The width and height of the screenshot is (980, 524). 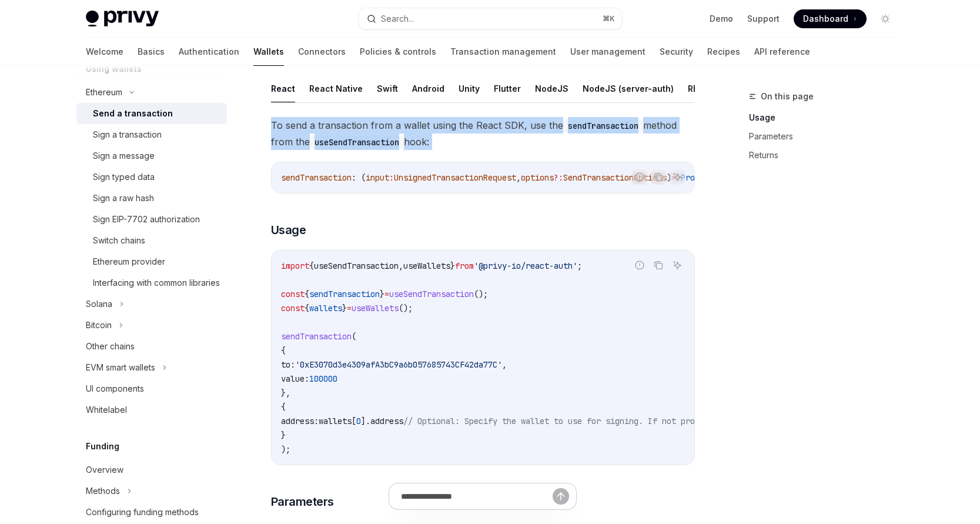 I want to click on div: Ethereum, so click(x=104, y=92).